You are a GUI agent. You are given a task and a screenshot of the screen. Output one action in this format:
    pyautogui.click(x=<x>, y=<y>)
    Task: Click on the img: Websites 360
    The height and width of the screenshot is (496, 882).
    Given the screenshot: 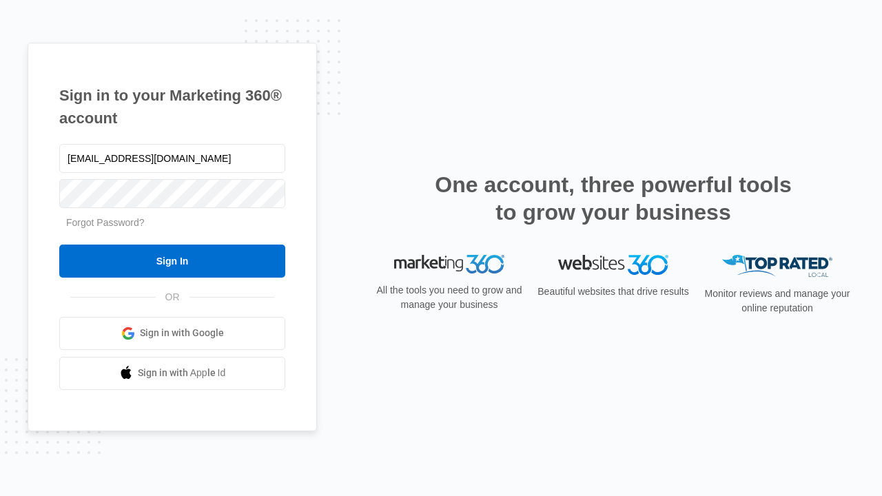 What is the action you would take?
    pyautogui.click(x=613, y=265)
    